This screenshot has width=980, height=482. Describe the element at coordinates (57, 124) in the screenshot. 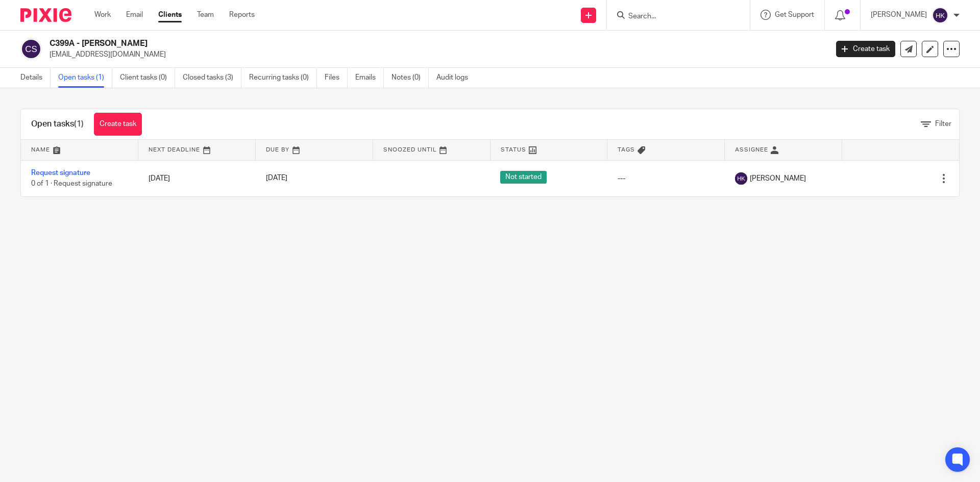

I see `h1: Open tasks` at that location.